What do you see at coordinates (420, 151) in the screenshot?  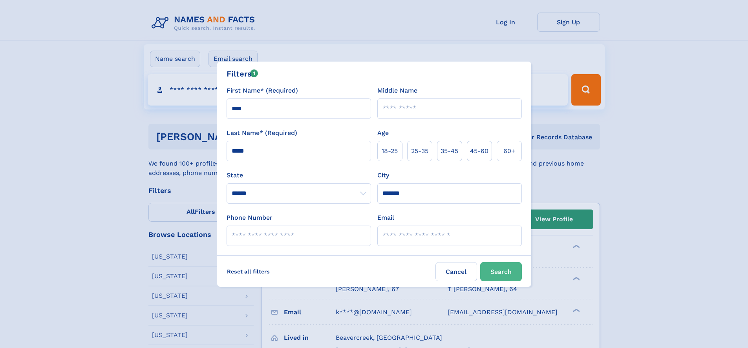 I see `span: 25‑35` at bounding box center [420, 151].